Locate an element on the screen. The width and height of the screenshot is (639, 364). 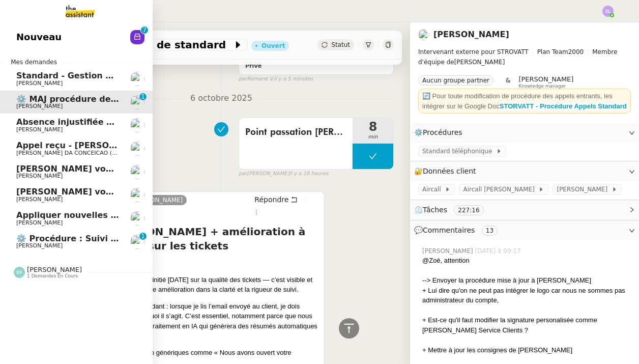
img: users%2FhitvUqURzfdVsA8TDJwjiRfjLnH2%2Favatar%2Flogo-thermisure.png is located at coordinates (138, 149).